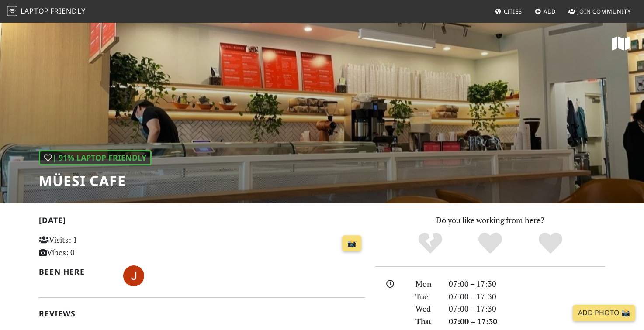 The width and height of the screenshot is (644, 330). I want to click on h2: Been here, so click(76, 271).